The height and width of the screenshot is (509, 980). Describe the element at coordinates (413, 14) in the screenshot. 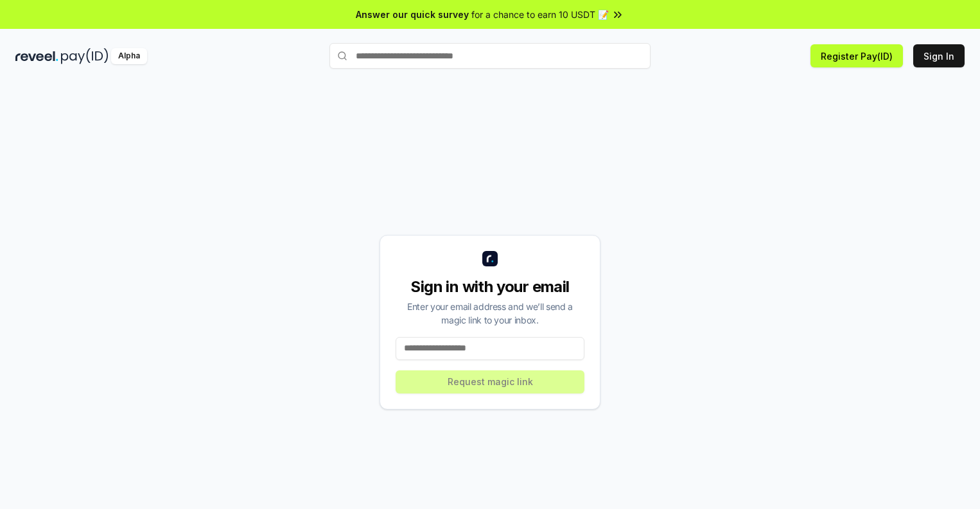

I see `span: Answer our quick survey` at that location.